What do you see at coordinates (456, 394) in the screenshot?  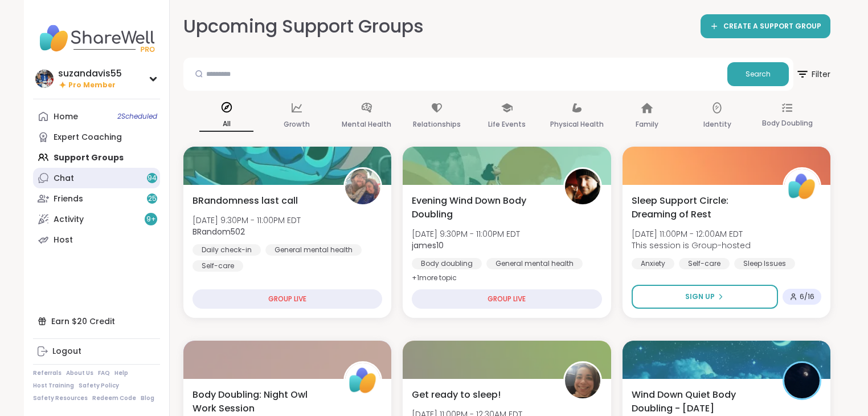 I see `span: Get ready to sleep!` at bounding box center [456, 394].